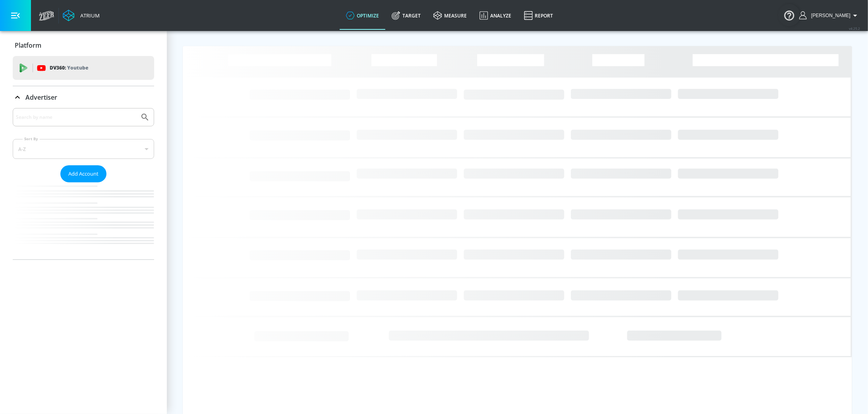 This screenshot has width=868, height=414. I want to click on a: Analyze, so click(496, 16).